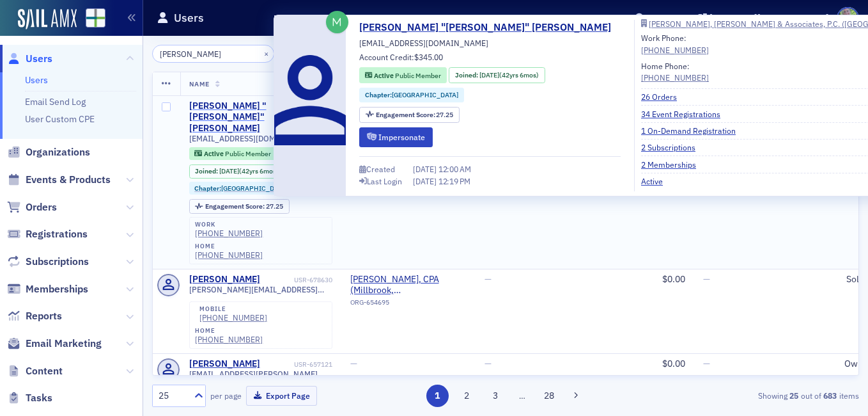 The height and width of the screenshot is (416, 868). What do you see at coordinates (412, 94) in the screenshot?
I see `div: Chapter:` at bounding box center [412, 94].